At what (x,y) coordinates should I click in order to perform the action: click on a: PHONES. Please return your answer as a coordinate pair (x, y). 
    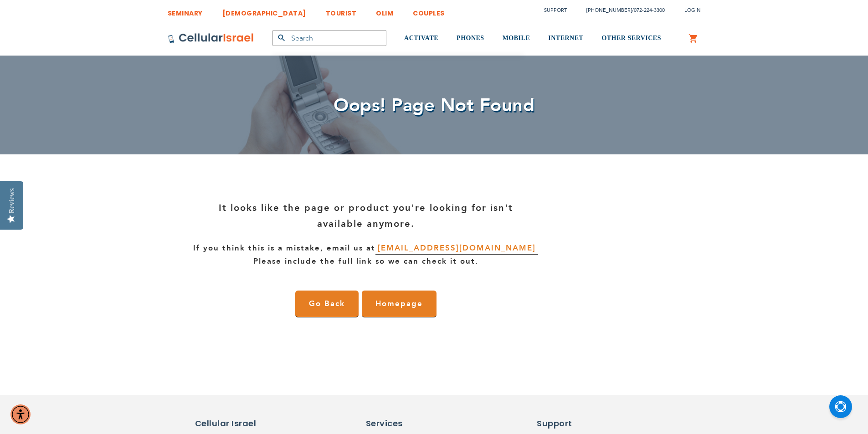
    Looking at the image, I should click on (470, 38).